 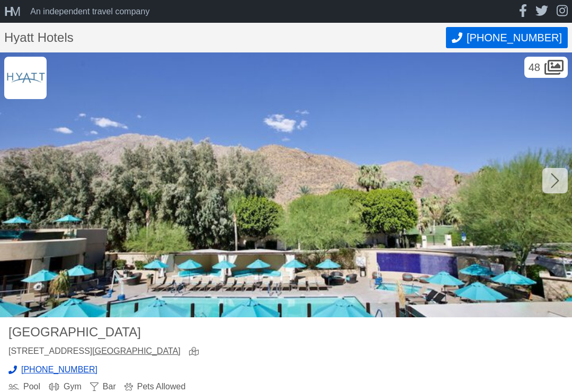 What do you see at coordinates (15, 11) in the screenshot?
I see `a: HM` at bounding box center [15, 11].